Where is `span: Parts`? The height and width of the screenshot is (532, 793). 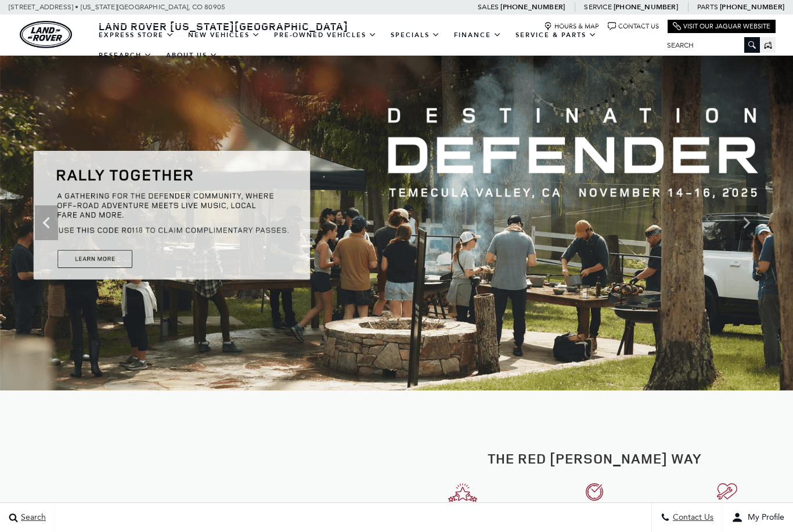 span: Parts is located at coordinates (708, 7).